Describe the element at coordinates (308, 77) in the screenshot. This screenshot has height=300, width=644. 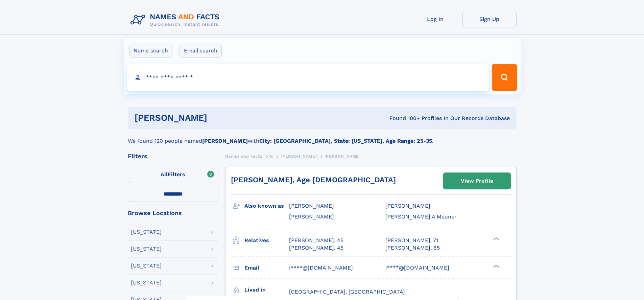
I see `input: search input` at that location.